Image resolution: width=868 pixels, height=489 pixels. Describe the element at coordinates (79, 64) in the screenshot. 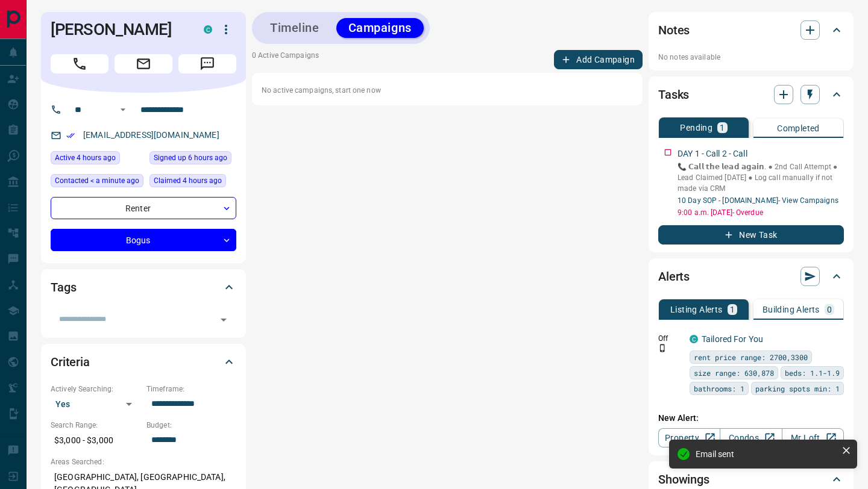

I see `span: Call` at that location.